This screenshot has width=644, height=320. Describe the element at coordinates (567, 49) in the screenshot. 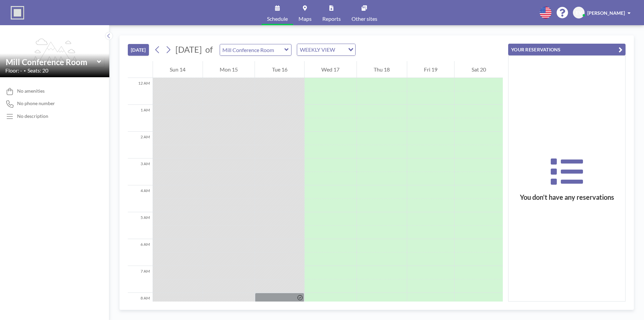

I see `button: YOUR RESERVATIONS` at that location.